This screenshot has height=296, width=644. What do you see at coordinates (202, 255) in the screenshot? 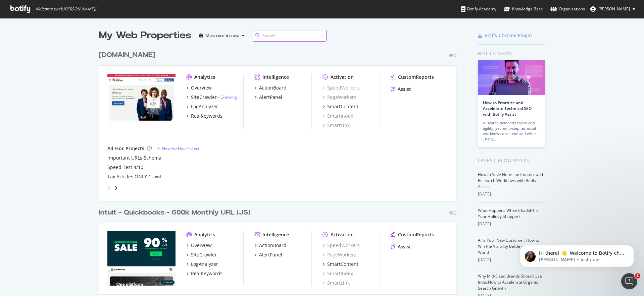
I see `a: SiteCrawler` at bounding box center [202, 255].